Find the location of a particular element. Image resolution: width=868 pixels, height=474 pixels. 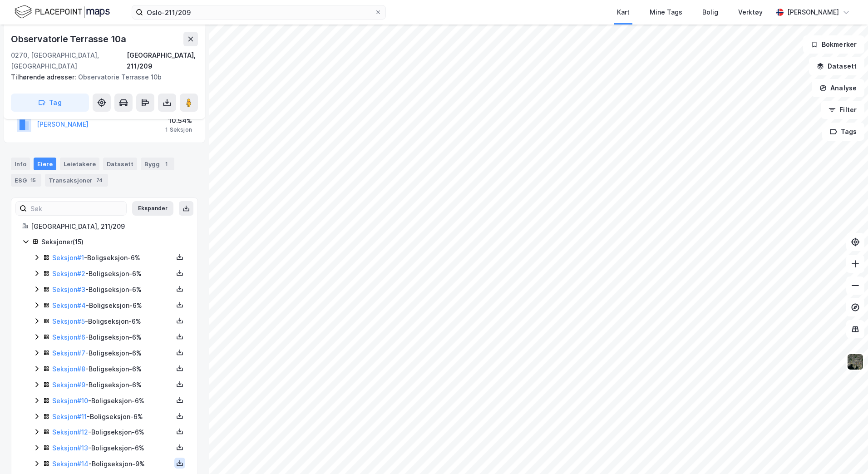

button: Datasett is located at coordinates (837, 67).